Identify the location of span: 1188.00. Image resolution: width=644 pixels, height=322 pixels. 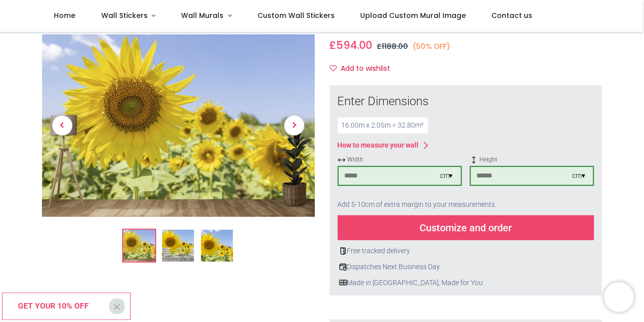
(395, 46).